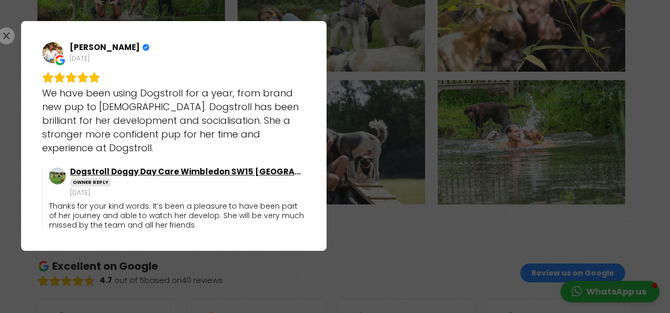 This screenshot has width=670, height=313. I want to click on div: Owner Reply, so click(91, 182).